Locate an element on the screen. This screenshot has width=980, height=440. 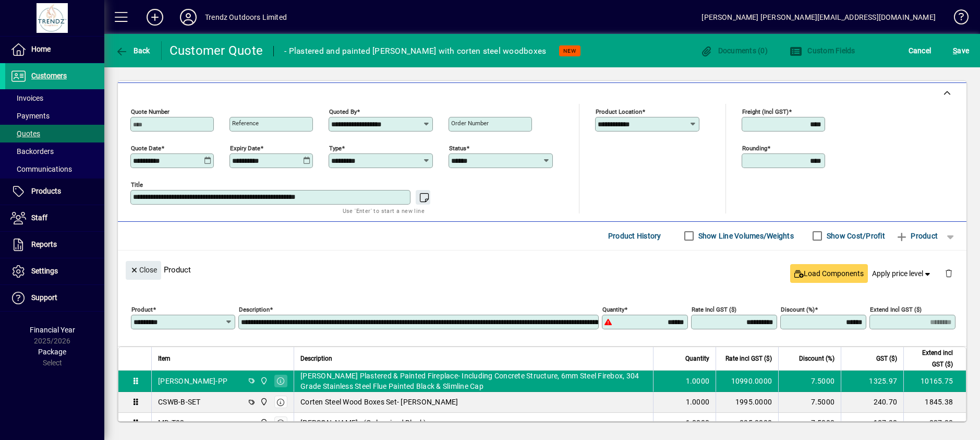
span: Documents (0) is located at coordinates (734, 51).